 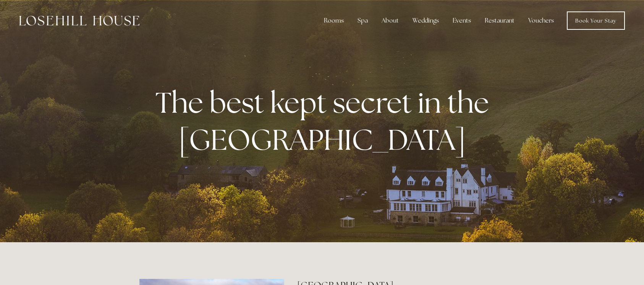 I want to click on div: Restaurant, so click(x=500, y=21).